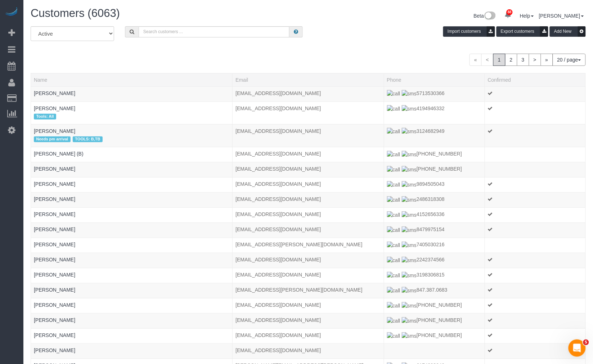 The width and height of the screenshot is (593, 364). What do you see at coordinates (308, 80) in the screenshot?
I see `th: Email` at bounding box center [308, 80].